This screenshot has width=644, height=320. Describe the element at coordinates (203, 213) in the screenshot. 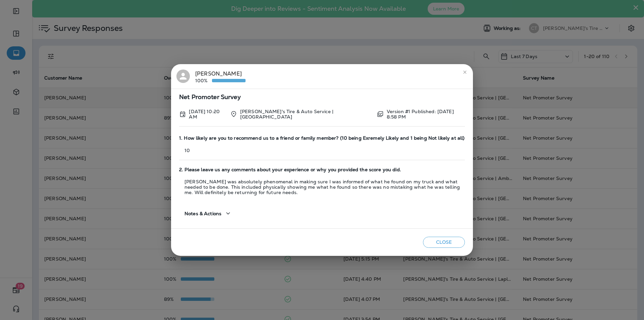

I see `span: Notes & Actions` at that location.